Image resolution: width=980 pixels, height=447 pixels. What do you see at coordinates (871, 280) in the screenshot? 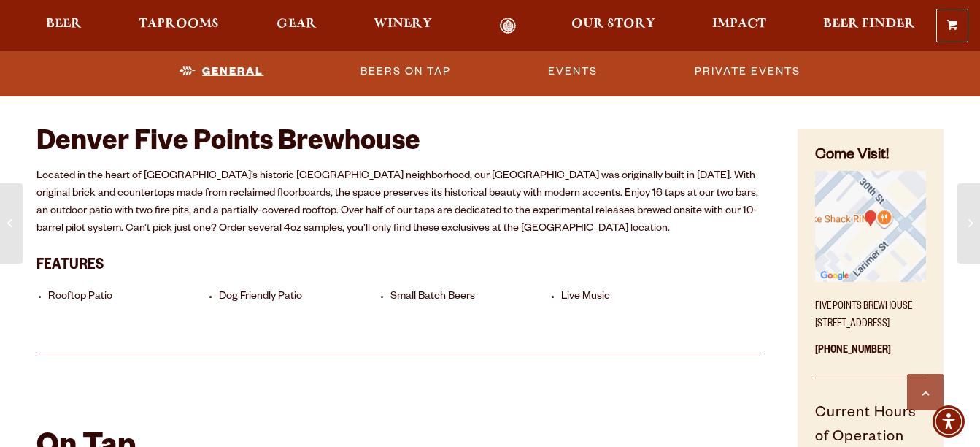
I see `a: Find on Google Maps (opens in a new window)` at bounding box center [871, 280].